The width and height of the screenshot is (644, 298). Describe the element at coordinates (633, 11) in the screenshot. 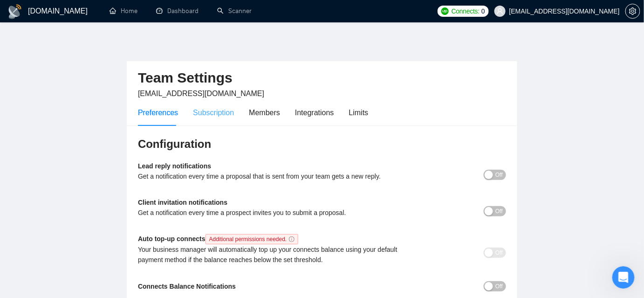

I see `button: setting` at that location.